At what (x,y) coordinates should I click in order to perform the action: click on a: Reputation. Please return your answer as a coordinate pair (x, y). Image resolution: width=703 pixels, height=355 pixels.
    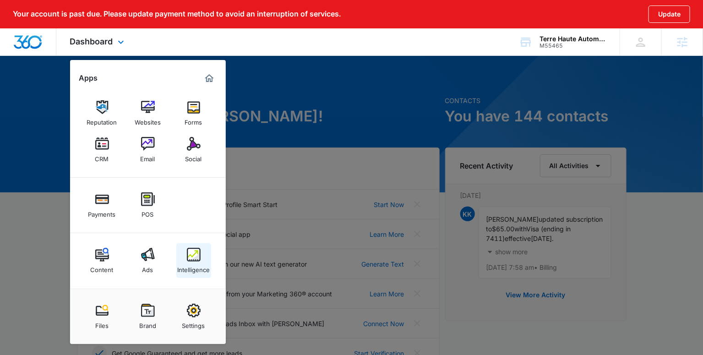
    Looking at the image, I should click on (102, 113).